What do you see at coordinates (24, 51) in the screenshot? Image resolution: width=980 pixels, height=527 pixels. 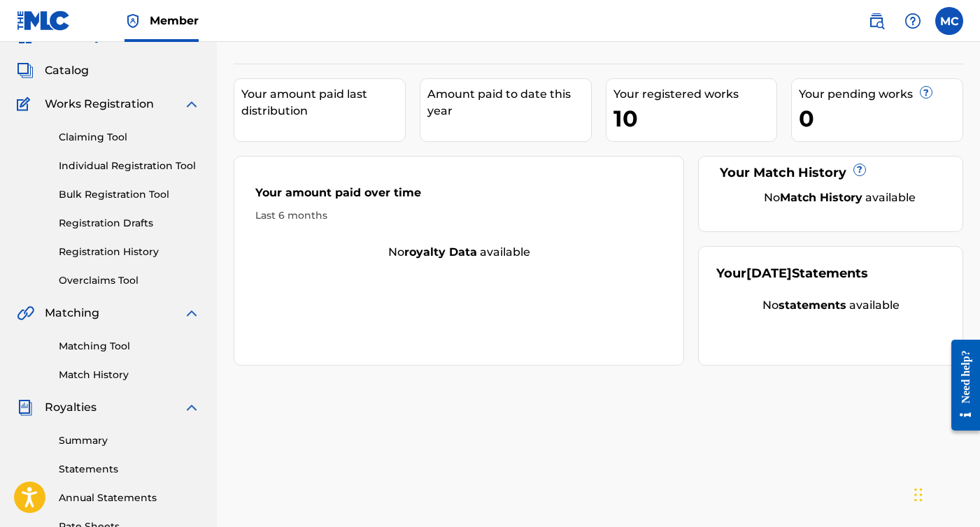 I see `div: Need help?` at bounding box center [24, 51].